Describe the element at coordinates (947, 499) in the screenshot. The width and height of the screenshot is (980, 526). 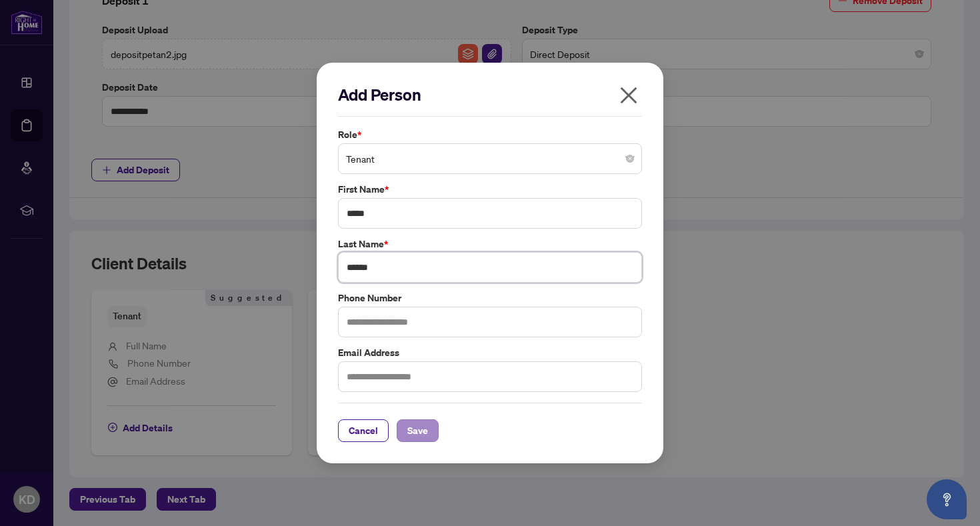
I see `button: Open asap` at that location.